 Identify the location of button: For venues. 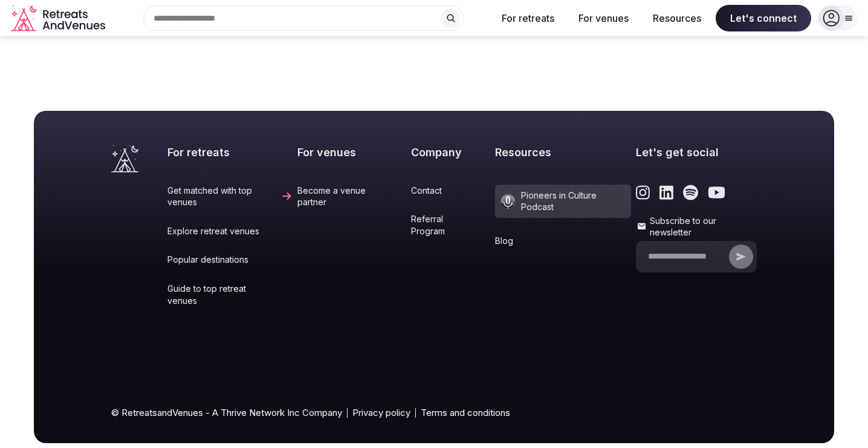
(603, 19).